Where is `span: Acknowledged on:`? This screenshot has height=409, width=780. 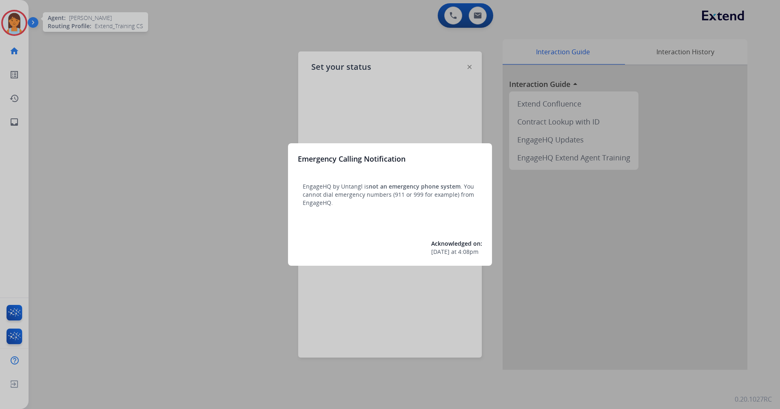 span: Acknowledged on: is located at coordinates (456, 243).